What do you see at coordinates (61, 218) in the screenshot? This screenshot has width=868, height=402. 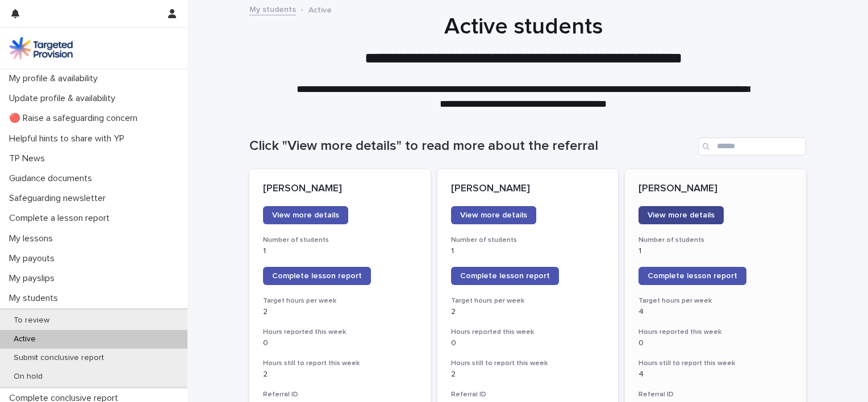 I see `p: Complete a lesson report` at bounding box center [61, 218].